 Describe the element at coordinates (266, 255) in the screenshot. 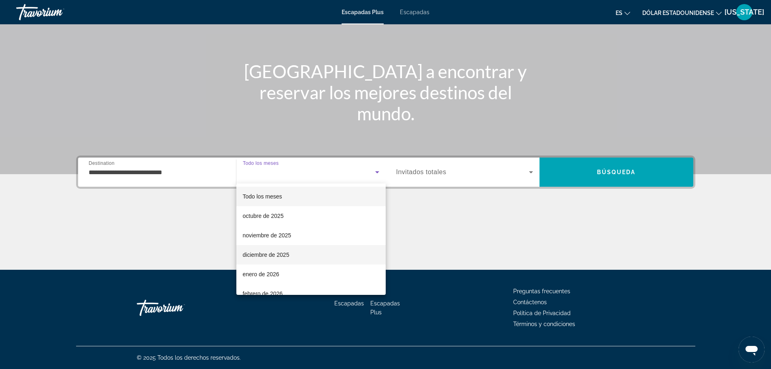

I see `font: diciembre de 2025` at that location.